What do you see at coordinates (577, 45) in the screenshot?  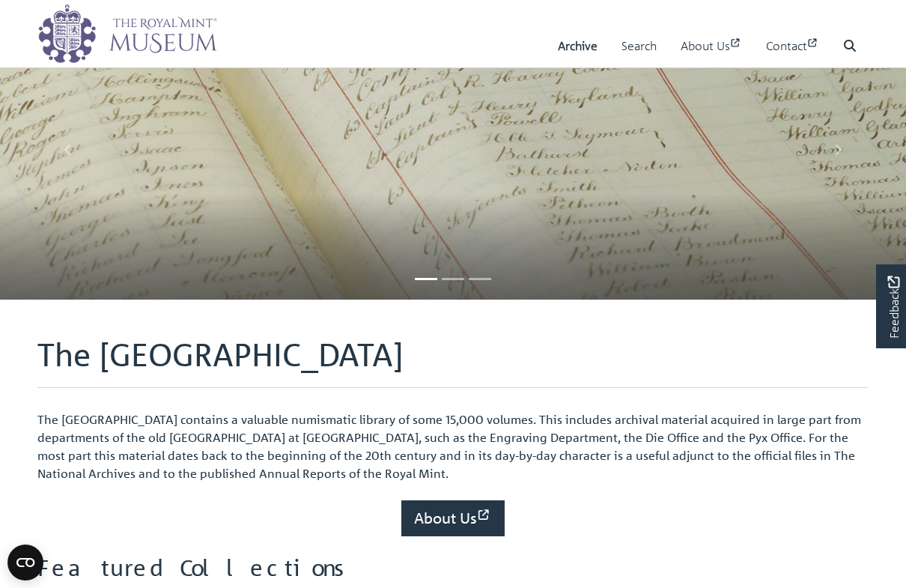 I see `a: Archive` at bounding box center [577, 45].